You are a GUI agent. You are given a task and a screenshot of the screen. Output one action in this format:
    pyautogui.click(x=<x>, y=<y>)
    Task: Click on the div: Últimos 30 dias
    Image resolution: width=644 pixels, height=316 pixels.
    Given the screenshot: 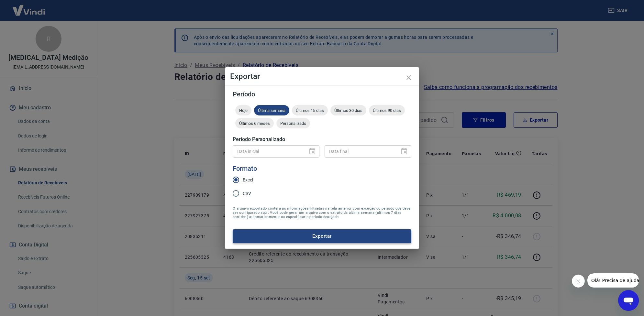 What is the action you would take?
    pyautogui.click(x=348, y=110)
    